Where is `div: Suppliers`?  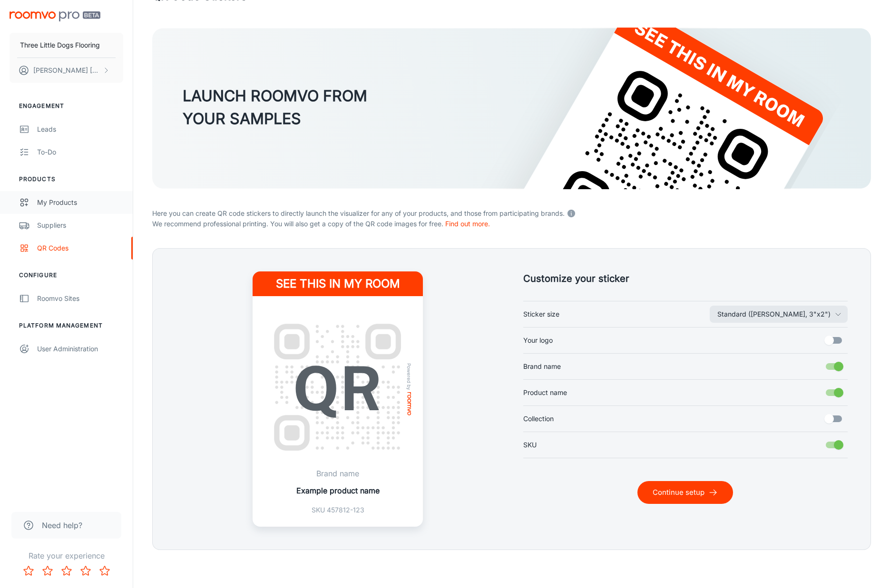
div: Suppliers is located at coordinates (80, 226).